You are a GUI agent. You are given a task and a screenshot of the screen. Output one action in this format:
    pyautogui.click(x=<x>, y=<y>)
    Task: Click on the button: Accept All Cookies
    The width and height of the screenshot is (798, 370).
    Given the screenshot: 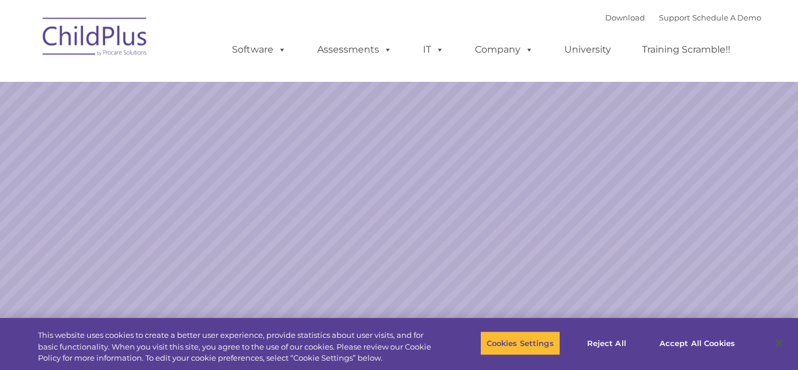 What is the action you would take?
    pyautogui.click(x=697, y=343)
    